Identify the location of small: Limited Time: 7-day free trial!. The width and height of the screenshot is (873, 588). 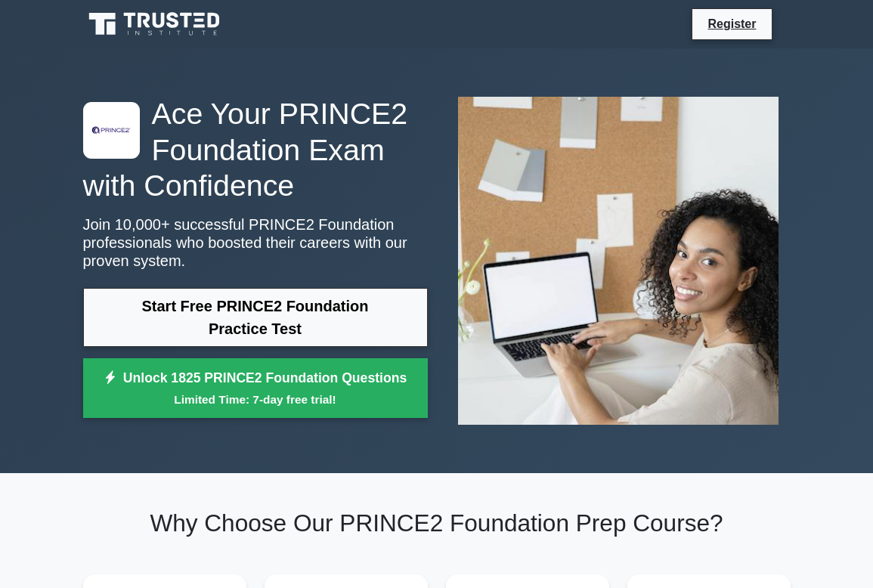
(256, 399).